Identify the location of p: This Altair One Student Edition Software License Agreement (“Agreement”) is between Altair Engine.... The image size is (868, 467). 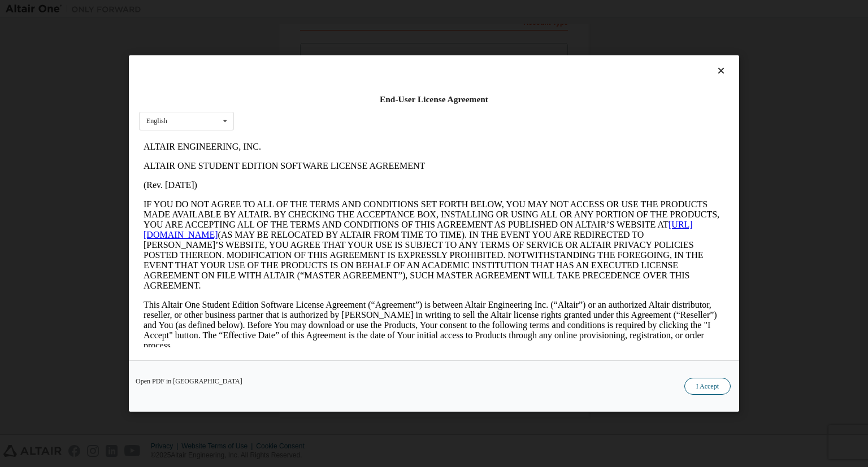
(295, 188).